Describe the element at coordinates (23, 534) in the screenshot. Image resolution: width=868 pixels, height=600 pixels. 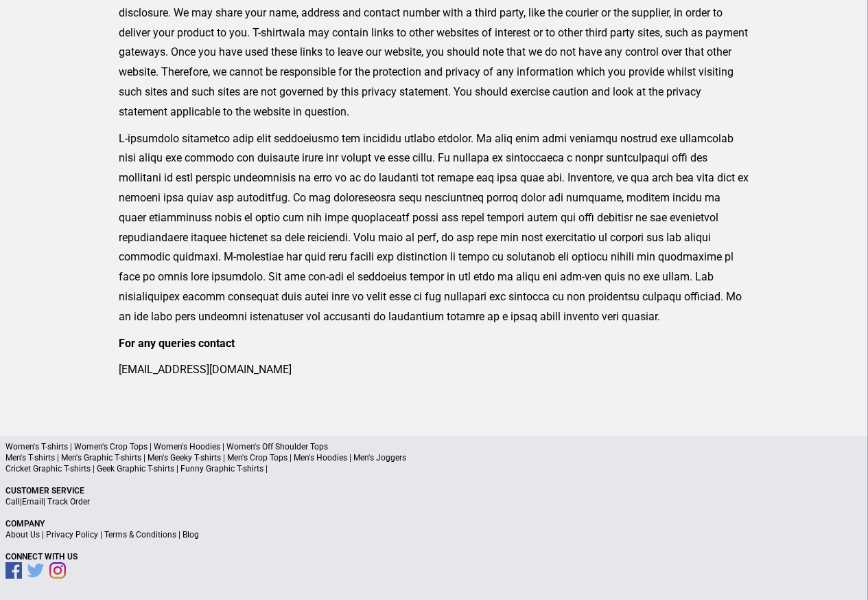
I see `a: About Us` at that location.